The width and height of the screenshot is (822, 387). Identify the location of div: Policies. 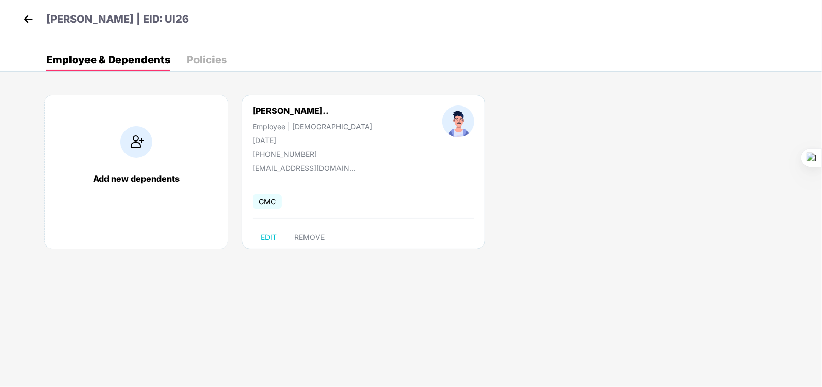
(207, 60).